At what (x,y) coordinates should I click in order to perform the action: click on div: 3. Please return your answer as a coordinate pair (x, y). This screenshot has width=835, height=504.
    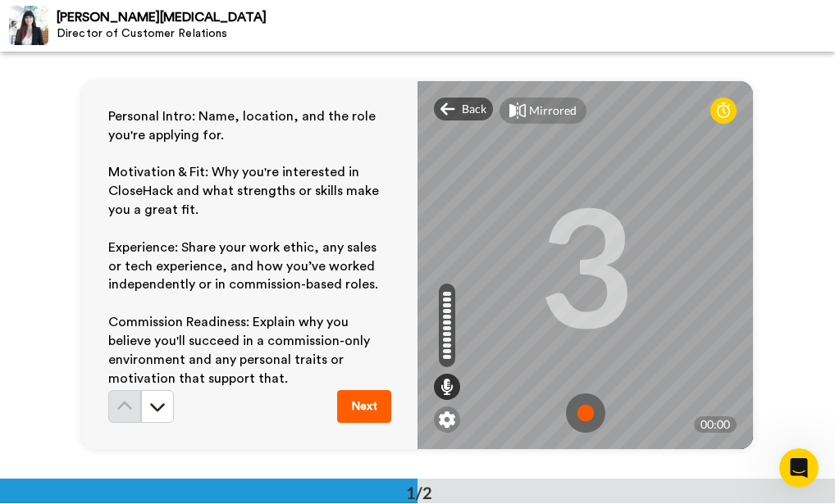
    Looking at the image, I should click on (586, 264).